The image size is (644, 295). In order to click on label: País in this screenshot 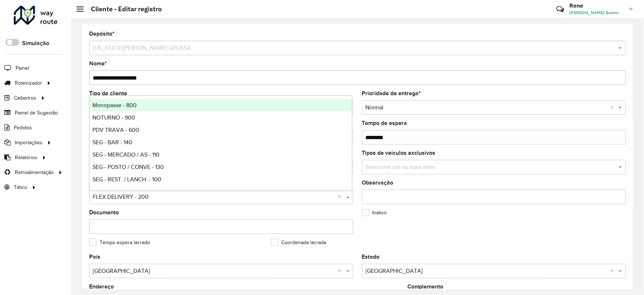, I will do `click(94, 257)`.